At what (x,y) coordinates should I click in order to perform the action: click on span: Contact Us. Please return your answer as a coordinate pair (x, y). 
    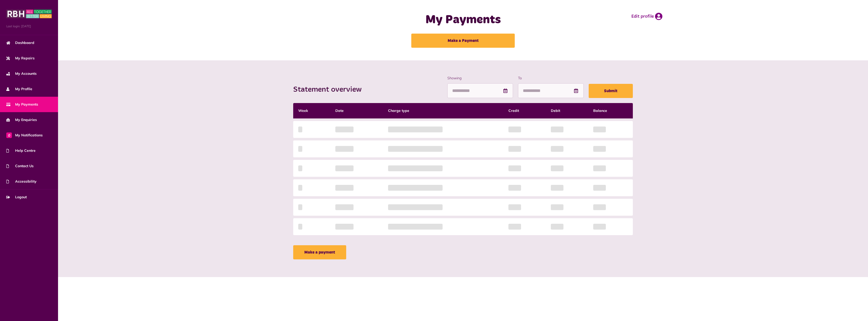
    Looking at the image, I should click on (20, 166).